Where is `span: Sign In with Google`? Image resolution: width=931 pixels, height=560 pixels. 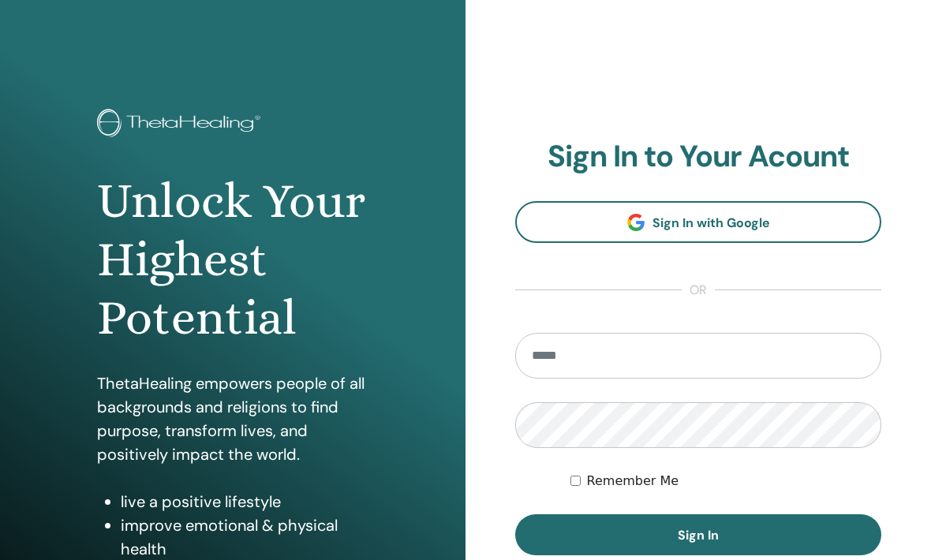 span: Sign In with Google is located at coordinates (711, 223).